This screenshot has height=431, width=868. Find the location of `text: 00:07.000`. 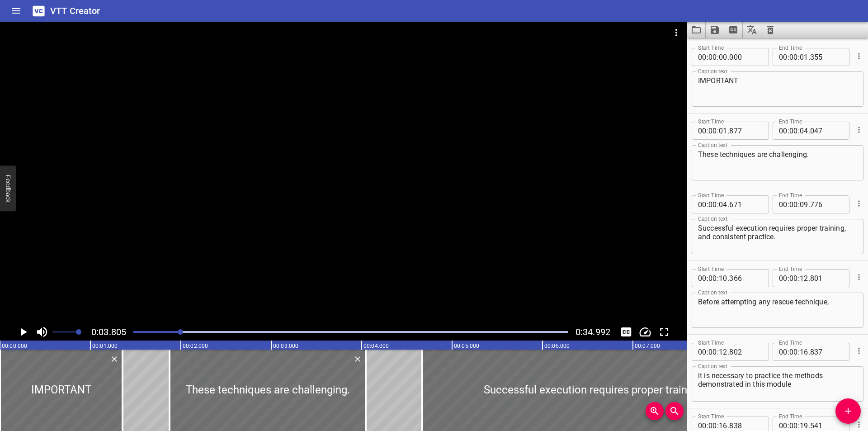

text: 00:07.000 is located at coordinates (647, 346).